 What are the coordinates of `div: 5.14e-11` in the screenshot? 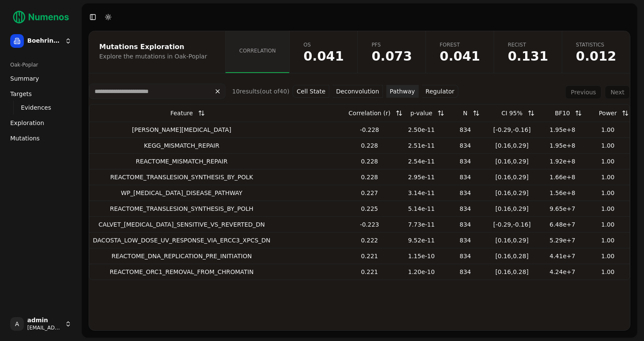 It's located at (422, 209).